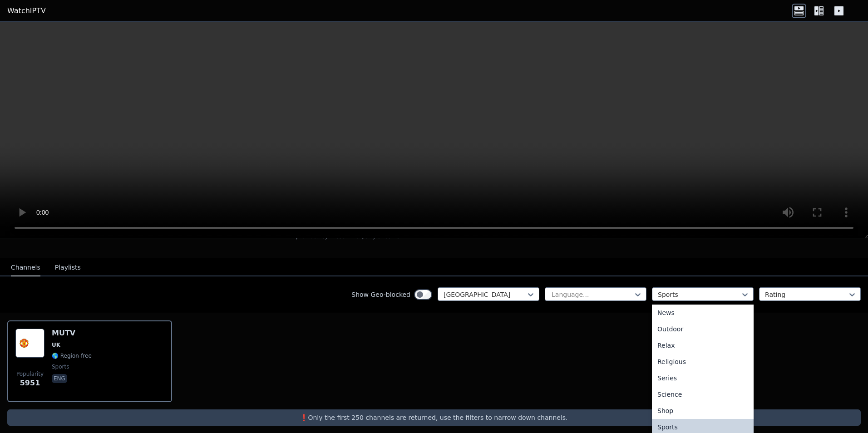  What do you see at coordinates (703, 410) in the screenshot?
I see `div: Shop` at bounding box center [703, 410].